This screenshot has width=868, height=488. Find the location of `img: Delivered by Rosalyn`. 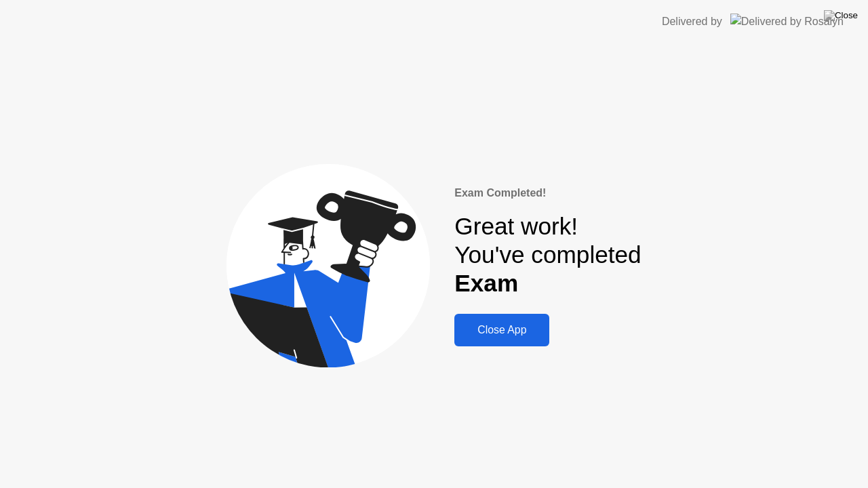

img: Delivered by Rosalyn is located at coordinates (787, 21).